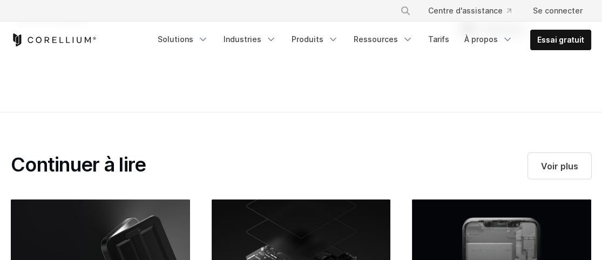 The width and height of the screenshot is (602, 260). I want to click on font: Continuer à lire, so click(78, 165).